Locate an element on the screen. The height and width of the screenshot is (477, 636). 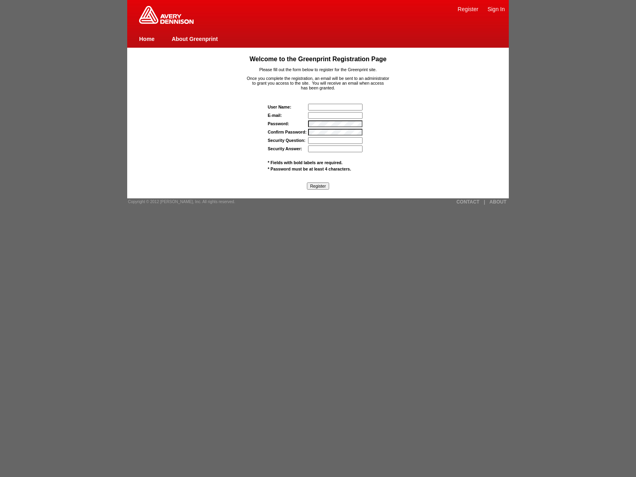
label: Security Question: is located at coordinates (286, 140).